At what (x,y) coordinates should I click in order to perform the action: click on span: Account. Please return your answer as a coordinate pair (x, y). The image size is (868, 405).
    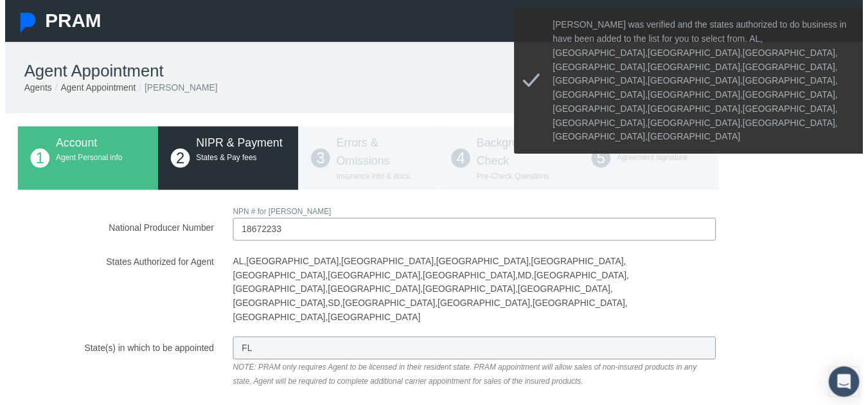
    Looking at the image, I should click on (72, 145).